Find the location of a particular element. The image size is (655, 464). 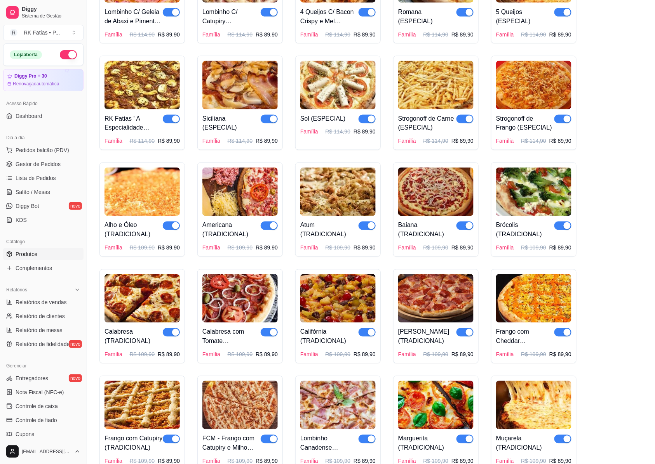

a: Relatórios de vendas is located at coordinates (43, 302).